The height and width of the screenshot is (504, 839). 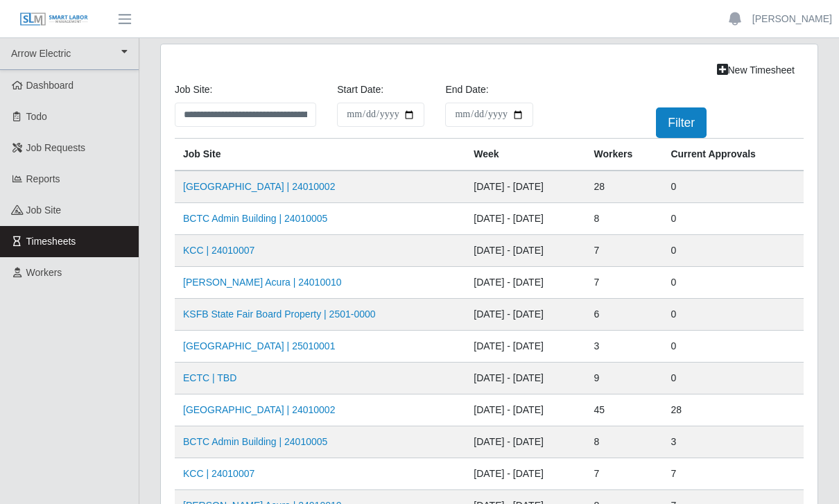 What do you see at coordinates (50, 85) in the screenshot?
I see `span: Dashboard` at bounding box center [50, 85].